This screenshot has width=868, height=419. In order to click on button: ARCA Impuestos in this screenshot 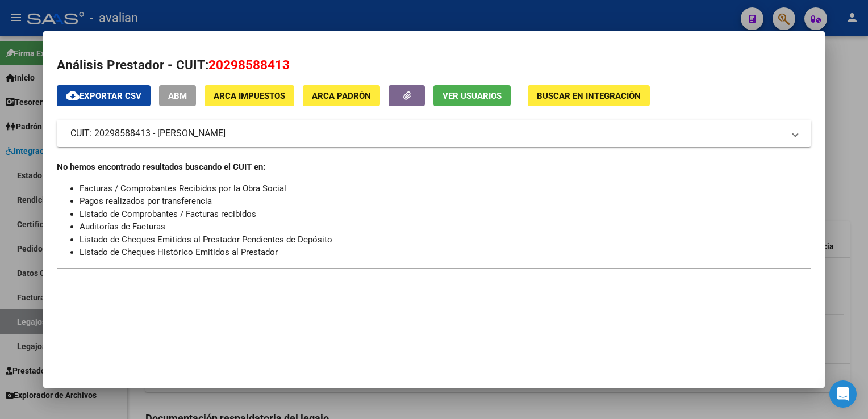, I will do `click(249, 96)`.